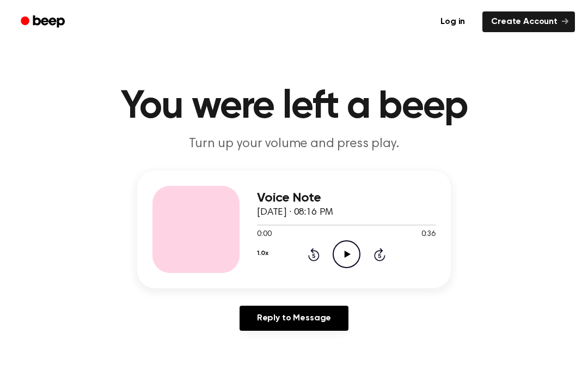 The height and width of the screenshot is (376, 588). I want to click on a: Log in, so click(452, 22).